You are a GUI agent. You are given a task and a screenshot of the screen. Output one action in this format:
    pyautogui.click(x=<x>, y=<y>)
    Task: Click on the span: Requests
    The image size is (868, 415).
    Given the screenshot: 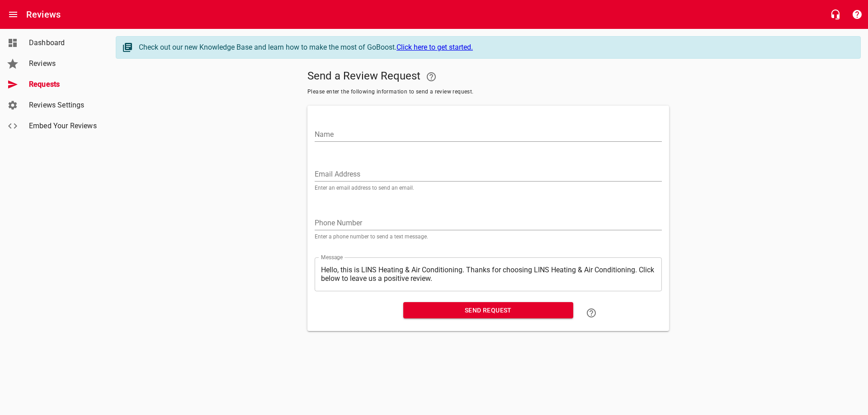 What is the action you would take?
    pyautogui.click(x=63, y=85)
    